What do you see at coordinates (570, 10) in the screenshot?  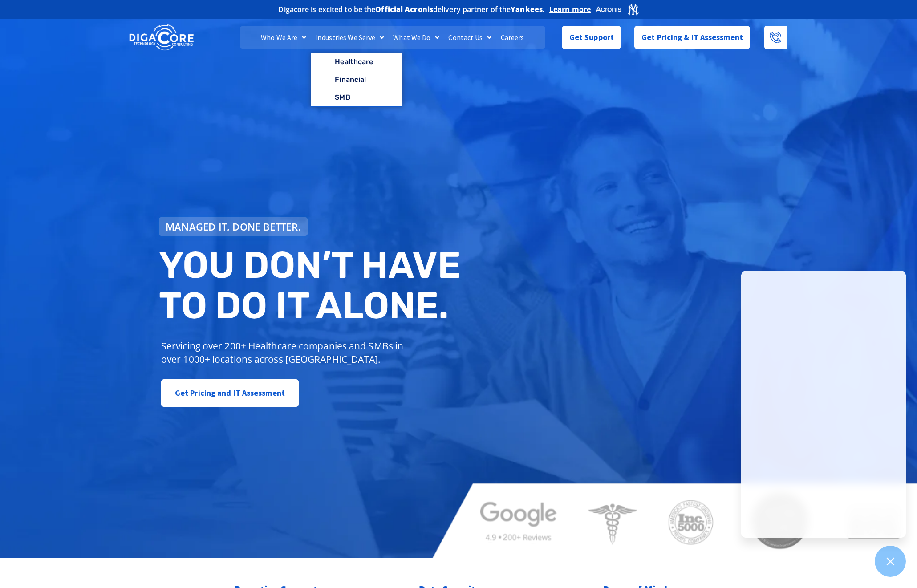 I see `a: Learn more` at bounding box center [570, 10].